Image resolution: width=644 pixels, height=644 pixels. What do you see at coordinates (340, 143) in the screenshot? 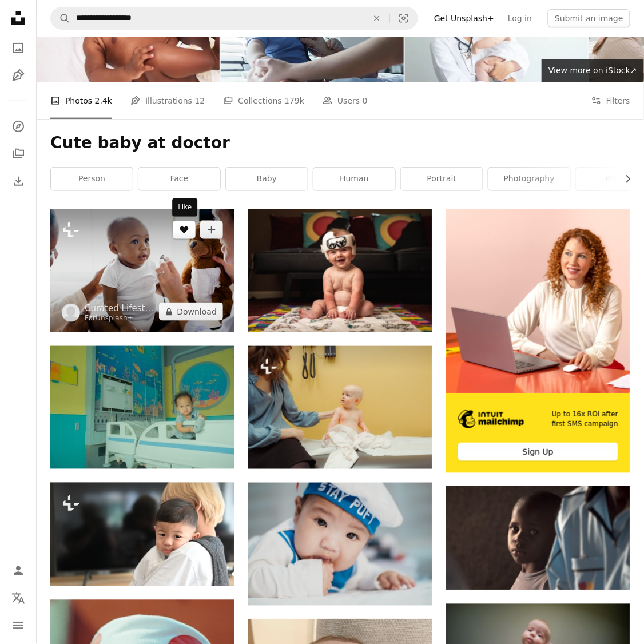
I see `h1: Cute baby at doctor` at bounding box center [340, 143].